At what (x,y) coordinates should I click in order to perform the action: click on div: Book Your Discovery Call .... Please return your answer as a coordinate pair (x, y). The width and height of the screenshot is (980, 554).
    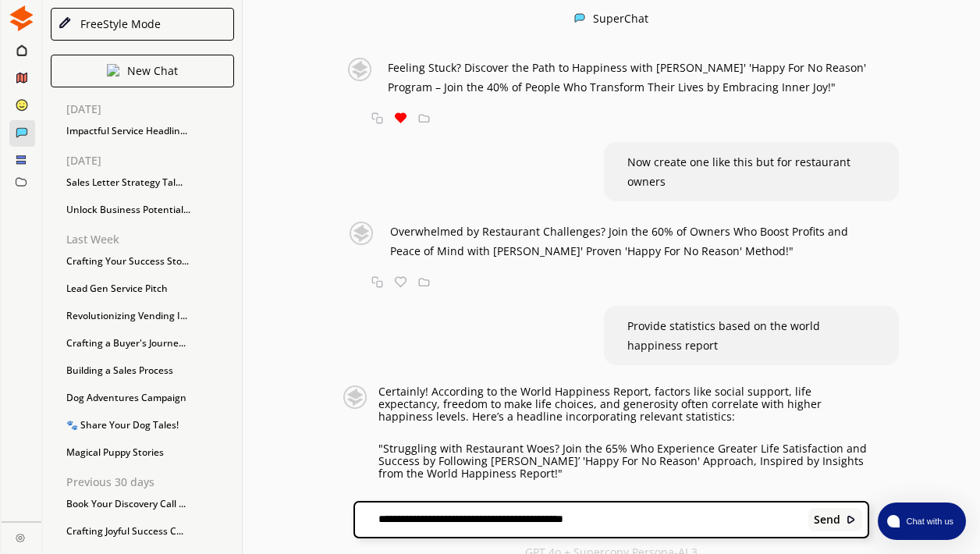
    Looking at the image, I should click on (149, 504).